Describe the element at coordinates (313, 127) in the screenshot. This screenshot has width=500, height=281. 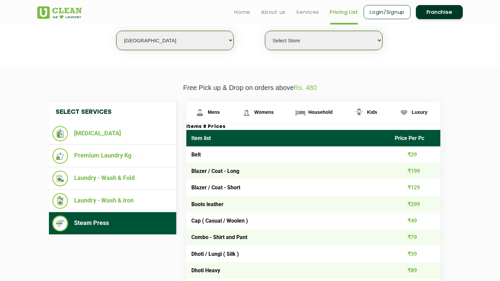
I see `h3: Items & Prices` at that location.